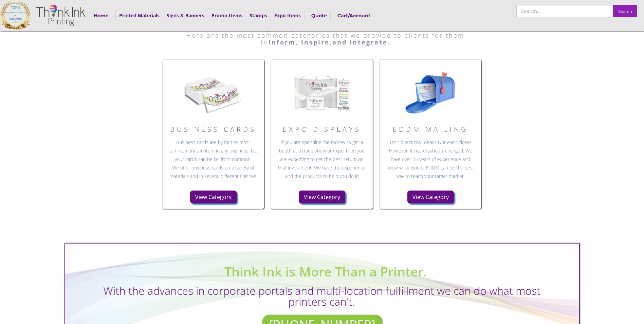 The width and height of the screenshot is (644, 324). Describe the element at coordinates (186, 15) in the screenshot. I see `a: Signs & Banners` at that location.